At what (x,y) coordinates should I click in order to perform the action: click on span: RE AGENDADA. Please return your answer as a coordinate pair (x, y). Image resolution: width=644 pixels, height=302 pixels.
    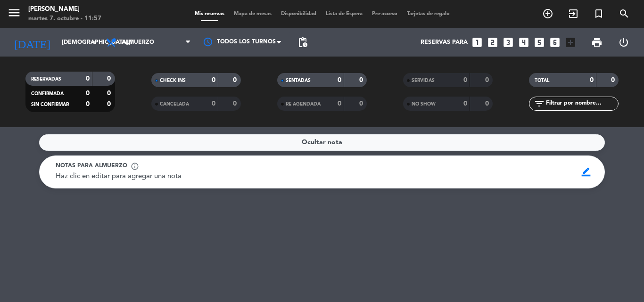
    Looking at the image, I should click on (303, 104).